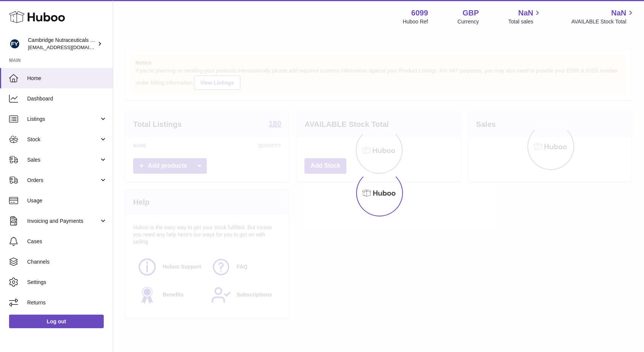 Image resolution: width=644 pixels, height=352 pixels. Describe the element at coordinates (470, 13) in the screenshot. I see `strong: GBP` at that location.